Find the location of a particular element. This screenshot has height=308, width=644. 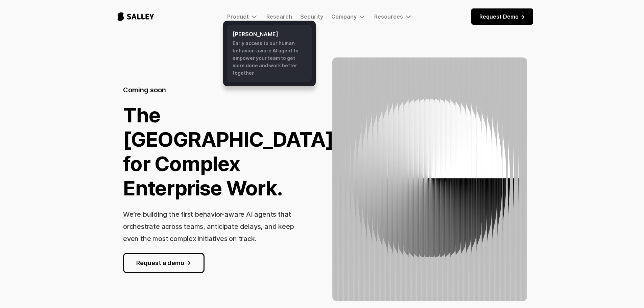

a: Request a demo -> is located at coordinates (164, 263).